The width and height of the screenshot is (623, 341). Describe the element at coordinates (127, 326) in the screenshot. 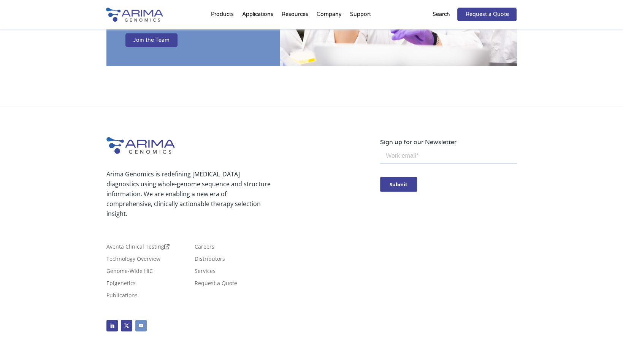

I see `a: Follow on X` at that location.